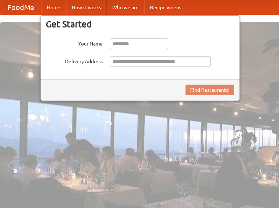  What do you see at coordinates (140, 24) in the screenshot?
I see `h3: Get Started` at bounding box center [140, 24].